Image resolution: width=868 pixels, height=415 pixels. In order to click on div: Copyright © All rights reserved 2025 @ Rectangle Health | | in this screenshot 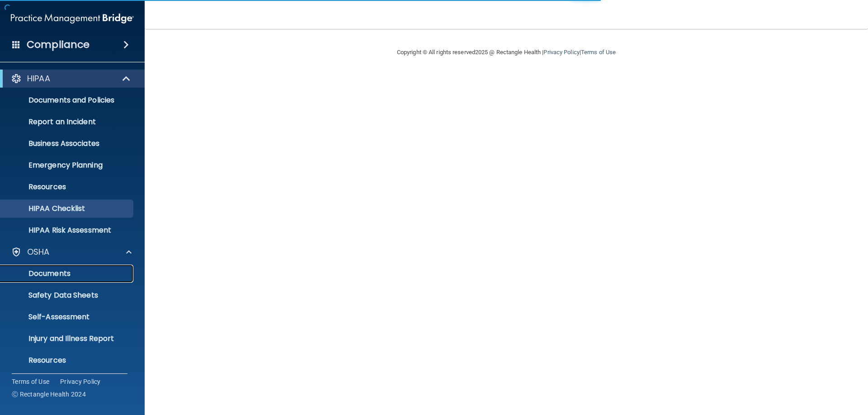, I will do `click(506, 52)`.